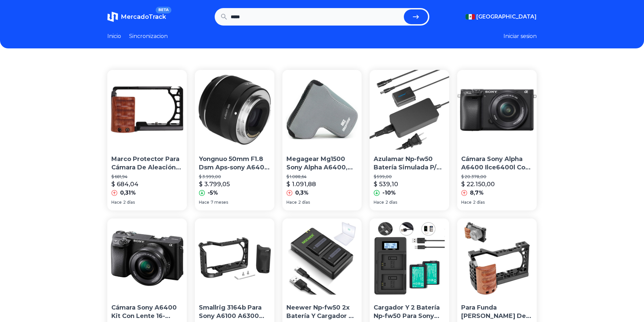 Image resolution: width=644 pixels, height=322 pixels. I want to click on span: MercadoTrack, so click(143, 16).